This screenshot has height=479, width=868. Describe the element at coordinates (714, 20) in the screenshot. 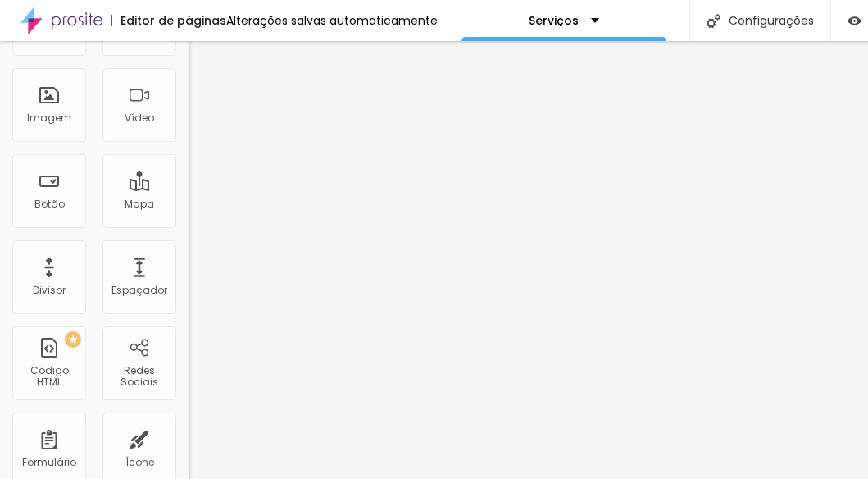

I see `img: Icone` at that location.